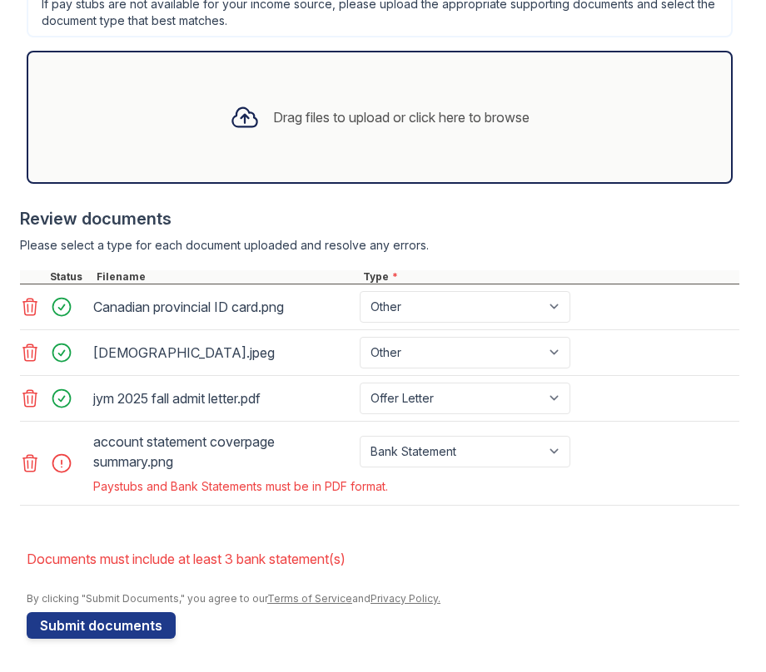 The image size is (766, 672). Describe the element at coordinates (383, 599) in the screenshot. I see `div: By clicking "Submit Documents," you agree to our and` at that location.